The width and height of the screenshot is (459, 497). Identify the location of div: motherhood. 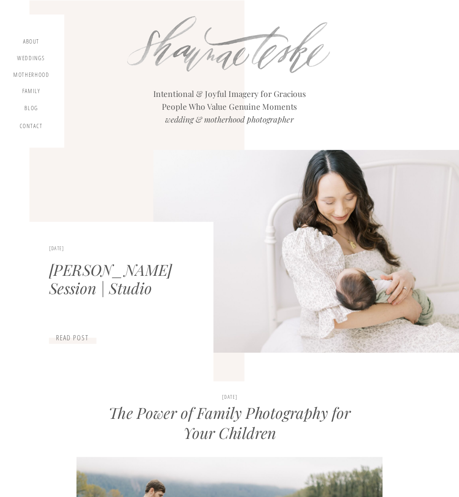
(31, 76).